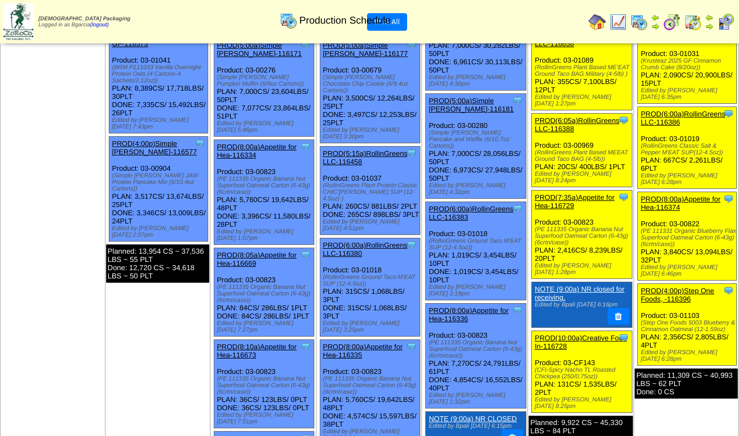 The image size is (739, 436). I want to click on div: (CFI-Spicy Nacho TL Roasted Chickpea (250/0.75oz)), so click(583, 373).